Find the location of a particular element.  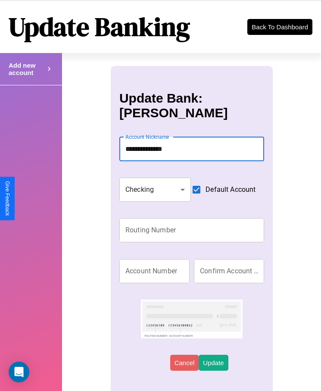

button: Cancel is located at coordinates (185, 363).